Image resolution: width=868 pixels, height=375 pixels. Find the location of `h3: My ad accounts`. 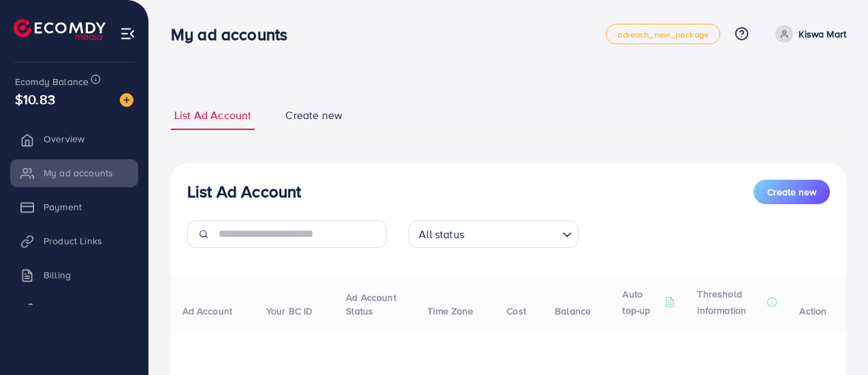

h3: My ad accounts is located at coordinates (234, 34).